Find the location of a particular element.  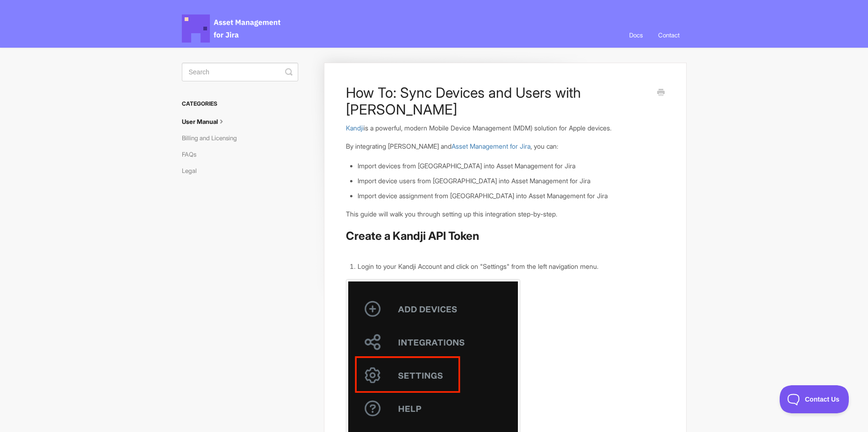

a: Legal is located at coordinates (192, 170).